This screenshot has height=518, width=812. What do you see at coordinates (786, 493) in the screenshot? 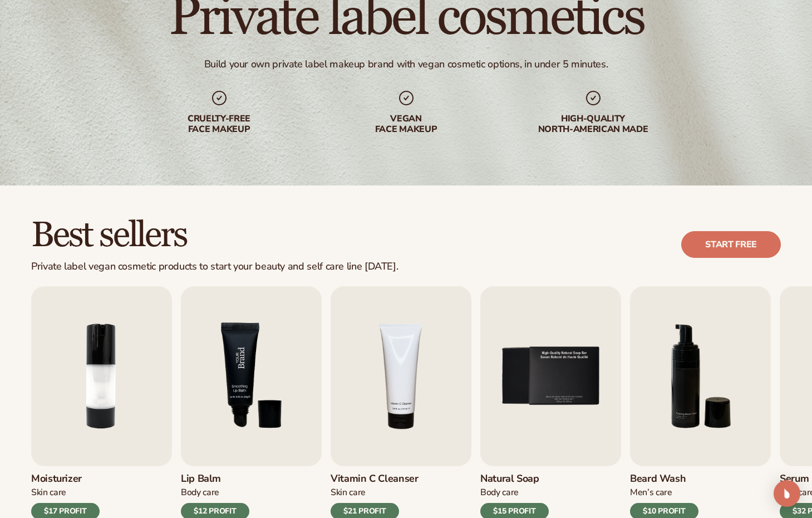
I see `div: Open Intercom Messenger` at bounding box center [786, 493].